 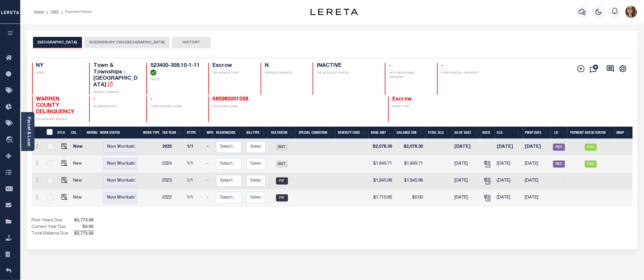 I want to click on th: Special Condition: activate to sort column ascending, so click(x=315, y=133).